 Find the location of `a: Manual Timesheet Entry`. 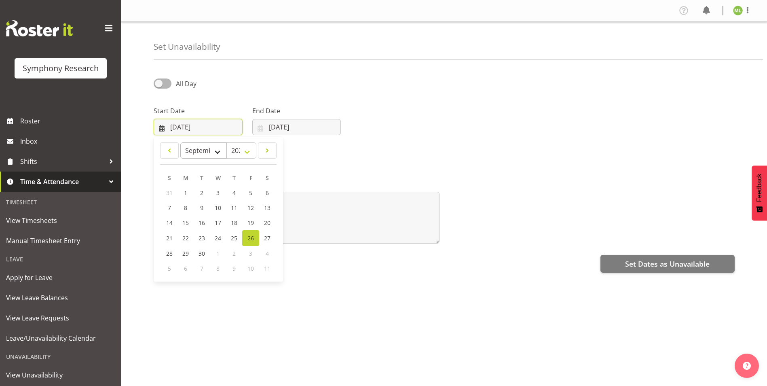

a: Manual Timesheet Entry is located at coordinates (61, 241).